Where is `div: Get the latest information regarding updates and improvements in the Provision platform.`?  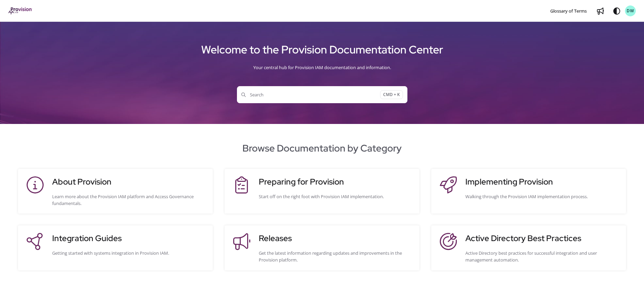 div: Get the latest information regarding updates and improvements in the Provision platform. is located at coordinates (336, 257).